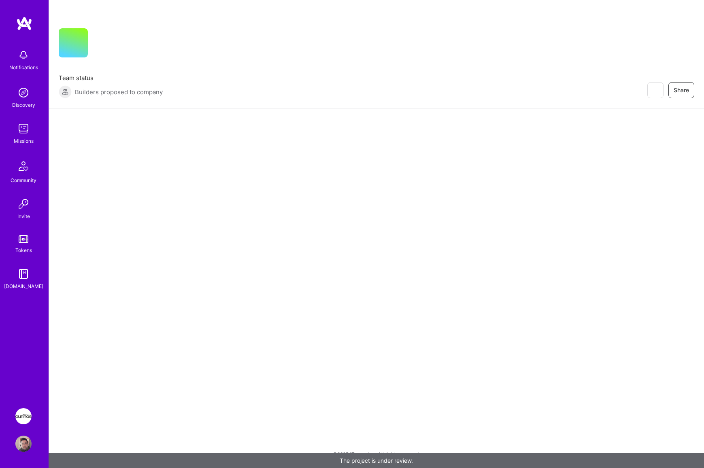 The width and height of the screenshot is (704, 468). What do you see at coordinates (23, 93) in the screenshot?
I see `img: discovery` at bounding box center [23, 93].